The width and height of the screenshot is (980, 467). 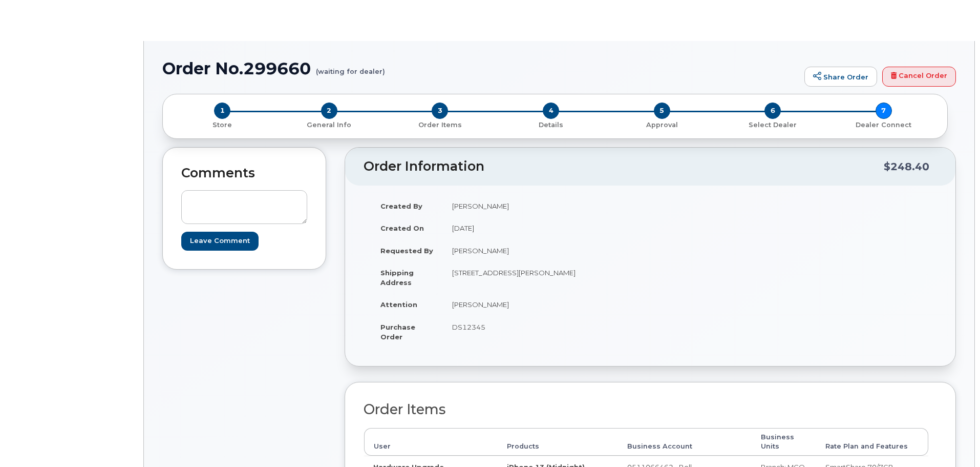 I want to click on th: Rate Plan and Features, so click(x=872, y=442).